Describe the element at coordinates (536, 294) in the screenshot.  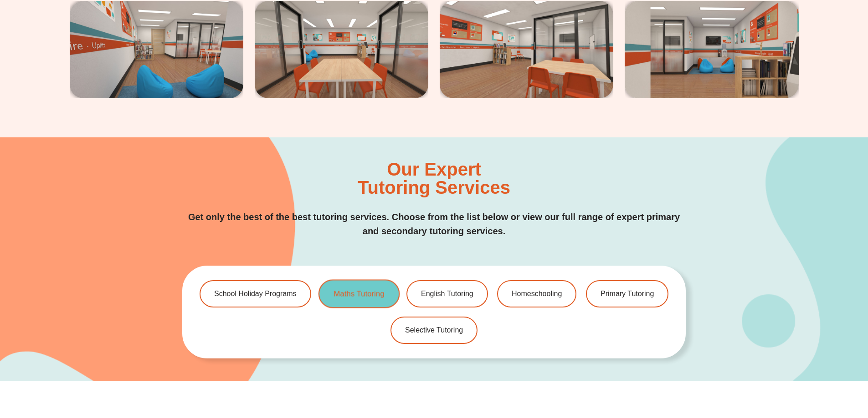
I see `span: Homeschooling` at that location.